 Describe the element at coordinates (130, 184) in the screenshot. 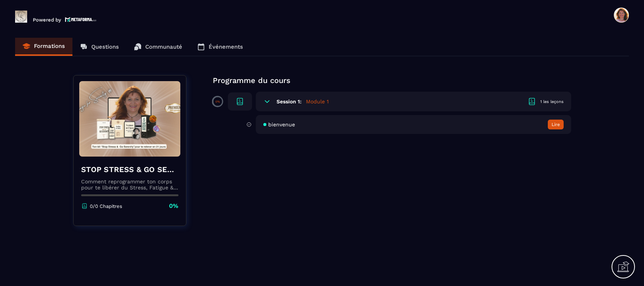

I see `p: Comment reprogrammer ton corps pour te libérer du Stress, Fatigue & Angoisses` at that location.